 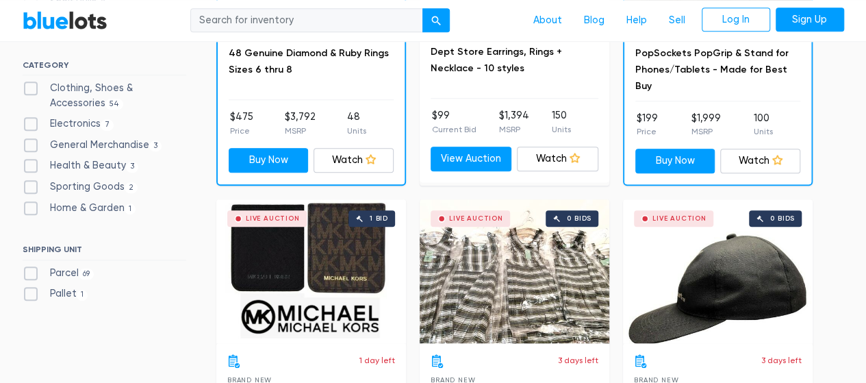 What do you see at coordinates (705, 125) in the screenshot?
I see `li: $1,999` at bounding box center [705, 125].